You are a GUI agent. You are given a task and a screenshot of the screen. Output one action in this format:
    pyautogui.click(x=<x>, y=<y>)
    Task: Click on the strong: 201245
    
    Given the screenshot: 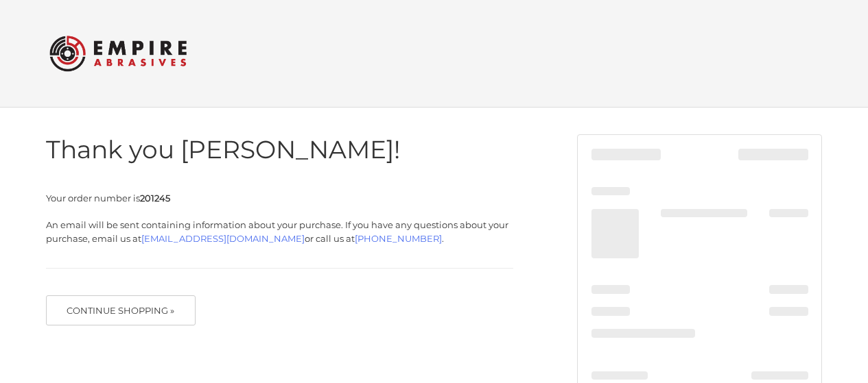 What is the action you would take?
    pyautogui.click(x=155, y=198)
    